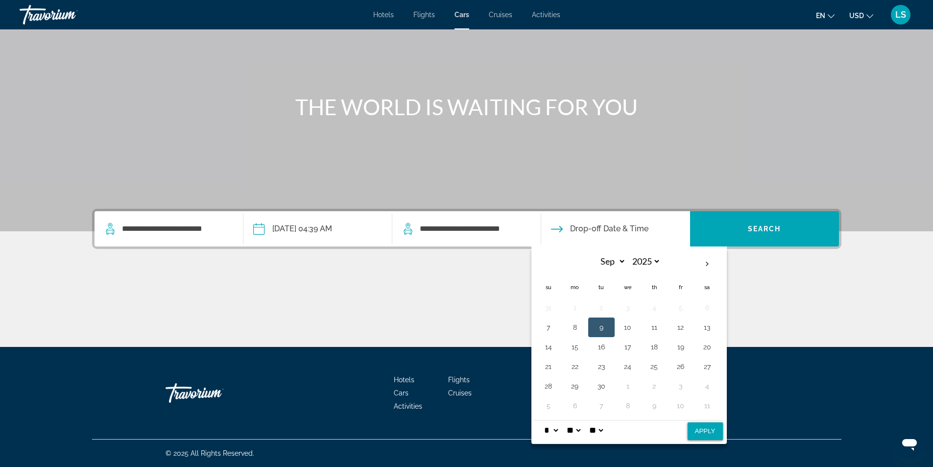  Describe the element at coordinates (467, 107) in the screenshot. I see `h1: THE WORLD IS WAITING FOR YOU` at that location.